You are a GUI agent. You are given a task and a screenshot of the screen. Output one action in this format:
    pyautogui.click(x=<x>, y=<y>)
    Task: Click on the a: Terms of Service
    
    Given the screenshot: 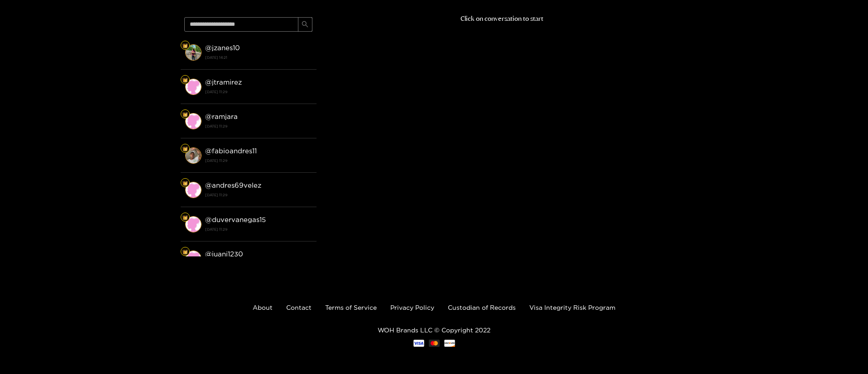 What is the action you would take?
    pyautogui.click(x=351, y=307)
    